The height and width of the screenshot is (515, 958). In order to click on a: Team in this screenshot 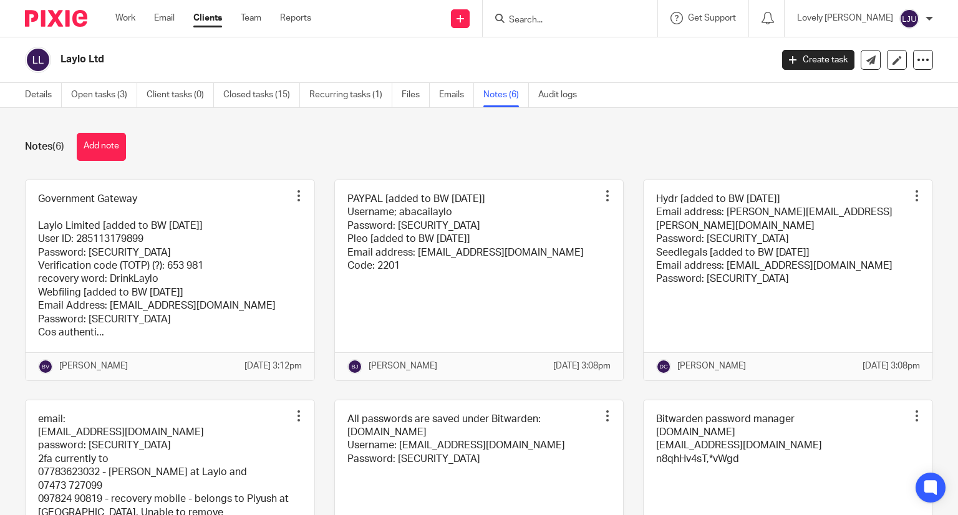, I will do `click(251, 18)`.